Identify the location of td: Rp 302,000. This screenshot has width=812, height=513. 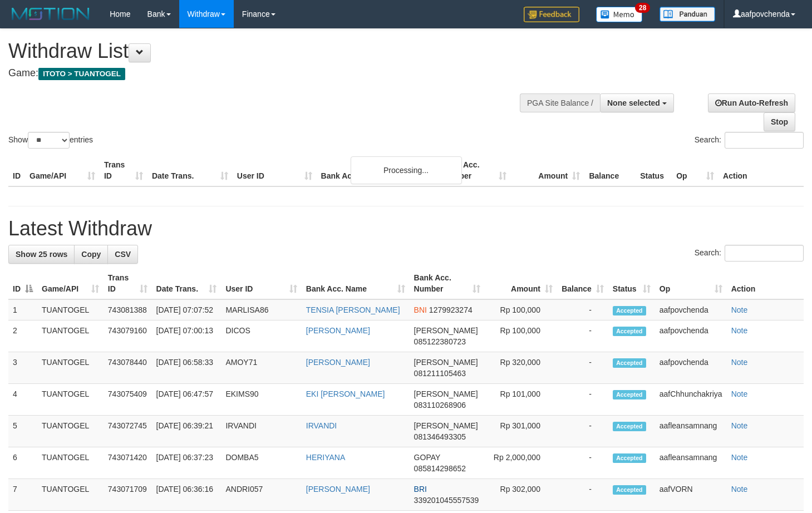
(521, 495).